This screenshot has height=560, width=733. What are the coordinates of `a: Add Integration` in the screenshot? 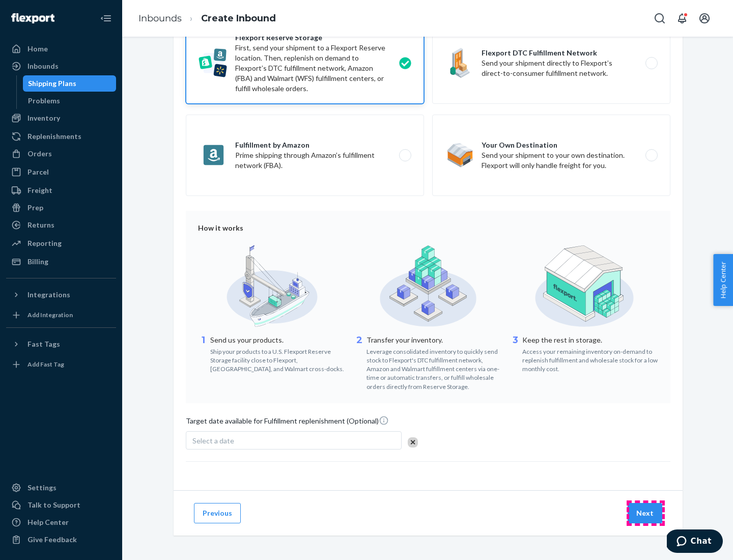 It's located at (61, 315).